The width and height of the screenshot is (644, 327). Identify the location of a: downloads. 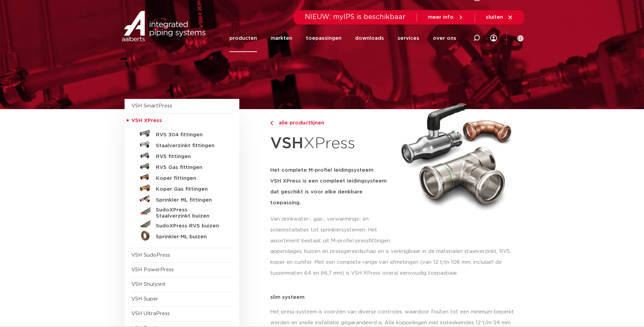
(369, 38).